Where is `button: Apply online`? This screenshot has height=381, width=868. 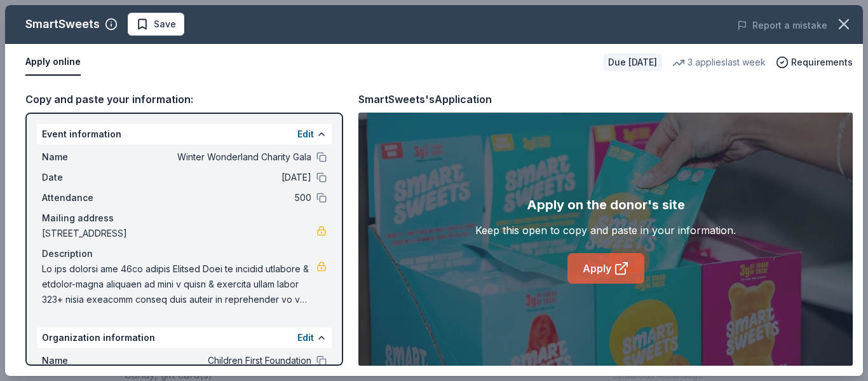 button: Apply online is located at coordinates (53, 63).